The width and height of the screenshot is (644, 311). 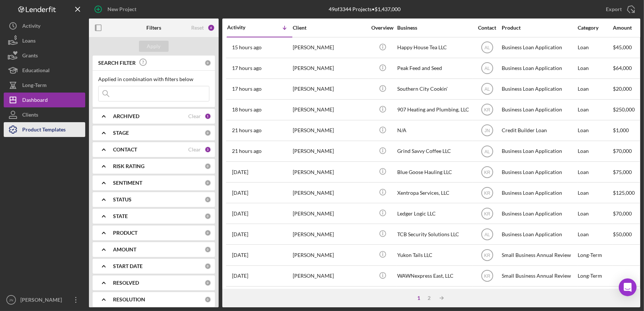 I want to click on div: $250,000, so click(x=627, y=110).